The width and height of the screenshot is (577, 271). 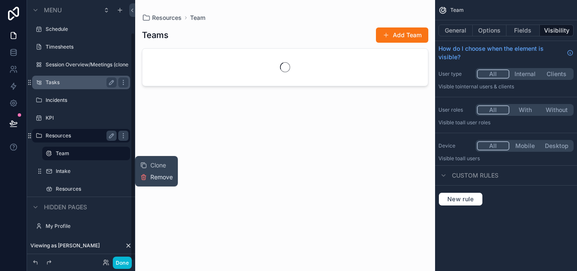 I want to click on button: With, so click(x=525, y=110).